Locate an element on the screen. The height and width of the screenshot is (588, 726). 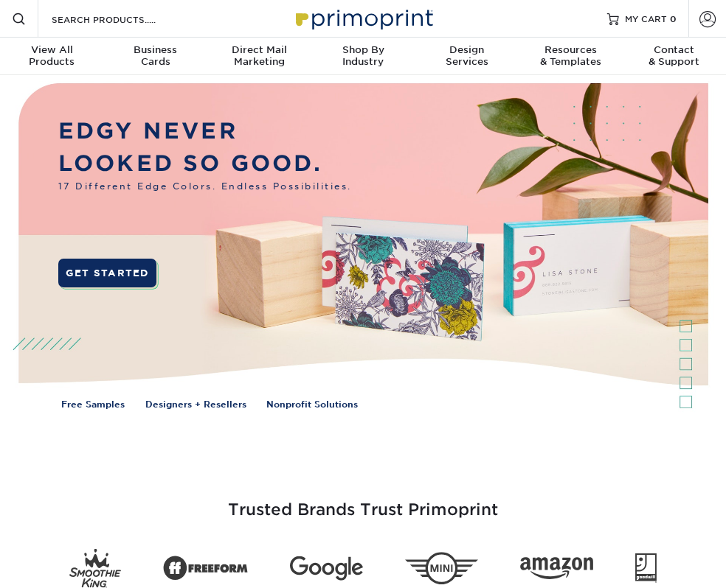
span: 17 Different Edge Colors. Endless Possibilities. is located at coordinates (205, 187).